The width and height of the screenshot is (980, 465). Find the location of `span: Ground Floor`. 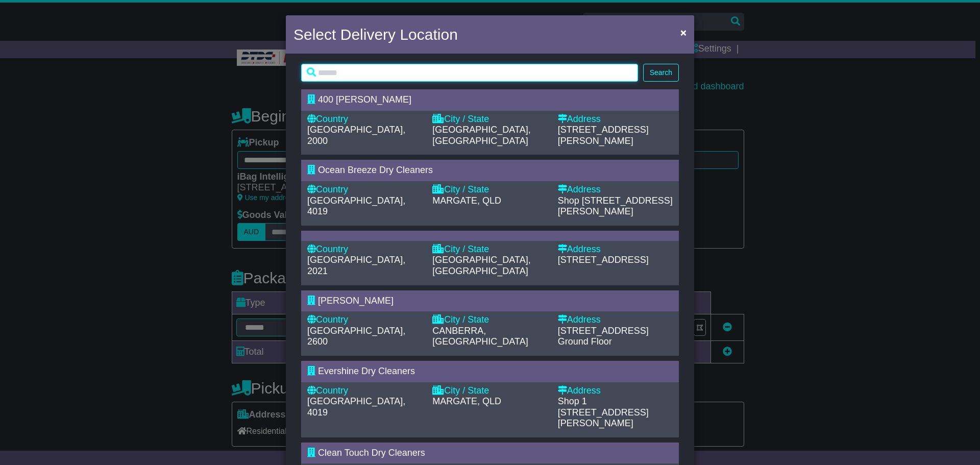

span: Ground Floor is located at coordinates (585, 341).